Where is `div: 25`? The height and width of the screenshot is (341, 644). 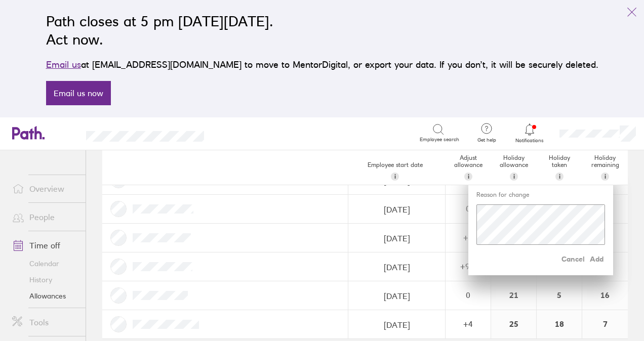 div: 25 is located at coordinates (514, 325).